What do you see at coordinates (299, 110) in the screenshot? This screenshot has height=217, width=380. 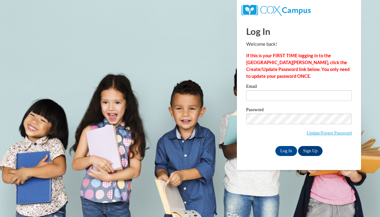 I see `label: Password` at bounding box center [299, 110].